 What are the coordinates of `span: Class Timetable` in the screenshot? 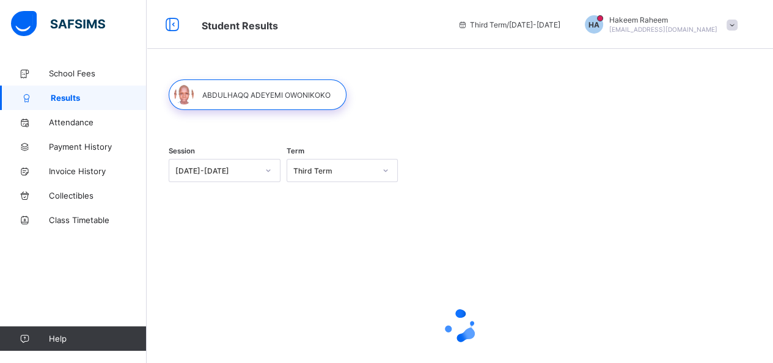 It's located at (98, 220).